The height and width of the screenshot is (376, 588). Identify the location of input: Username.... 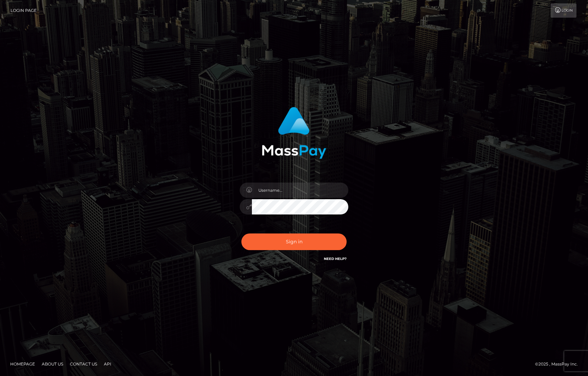
(300, 190).